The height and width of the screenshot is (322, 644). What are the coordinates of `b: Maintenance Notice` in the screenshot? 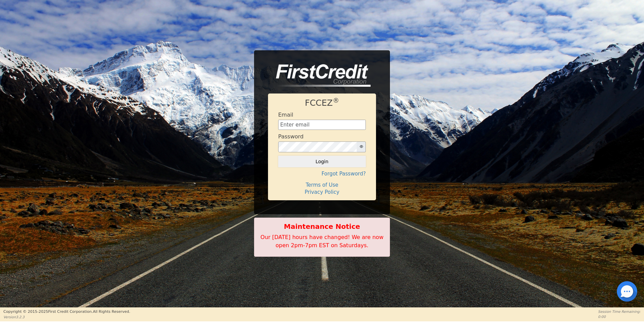 It's located at (322, 226).